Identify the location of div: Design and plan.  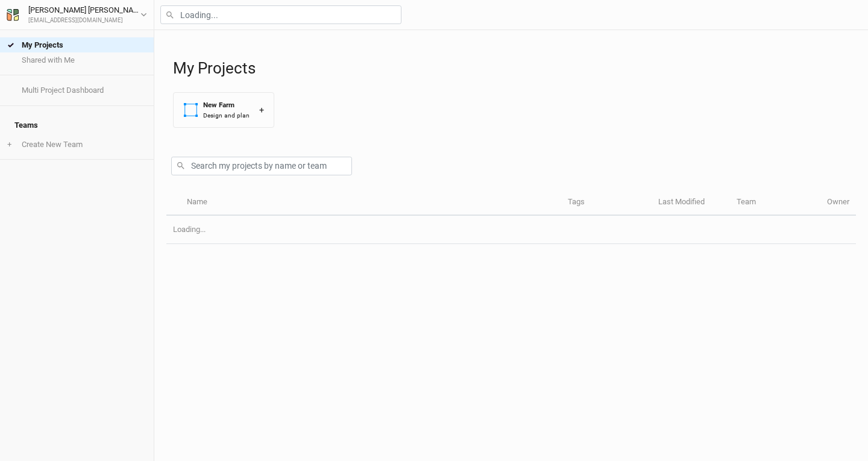
(226, 115).